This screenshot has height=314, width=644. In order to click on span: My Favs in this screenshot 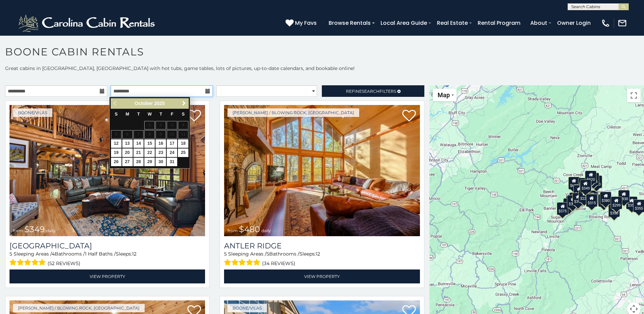, I will do `click(306, 23)`.